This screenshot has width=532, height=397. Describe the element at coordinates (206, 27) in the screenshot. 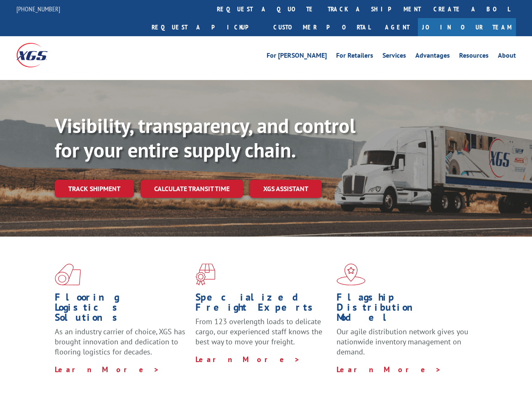

I see `a: Request a pickup` at that location.